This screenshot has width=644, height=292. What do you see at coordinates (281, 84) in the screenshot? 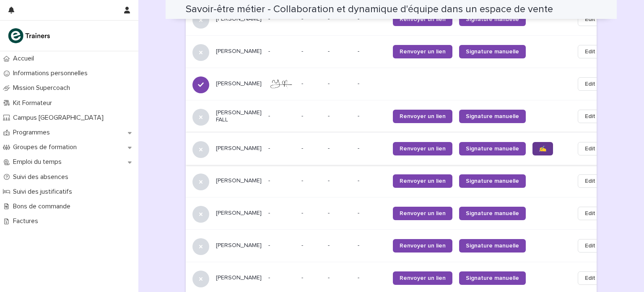
I see `img: TBZnHeSdIxcFUlGlYbytmHeCwtrgvbvSDxM6wVNW560` at bounding box center [281, 84].